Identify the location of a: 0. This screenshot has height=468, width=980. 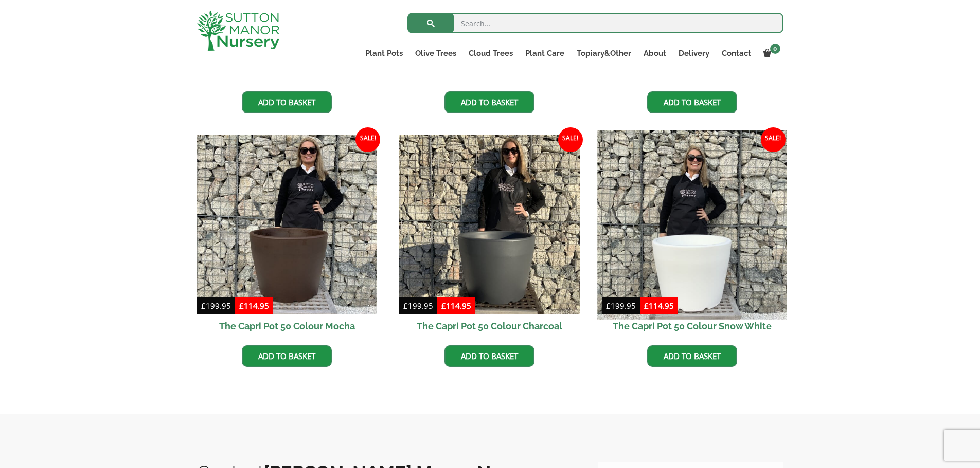
(770, 53).